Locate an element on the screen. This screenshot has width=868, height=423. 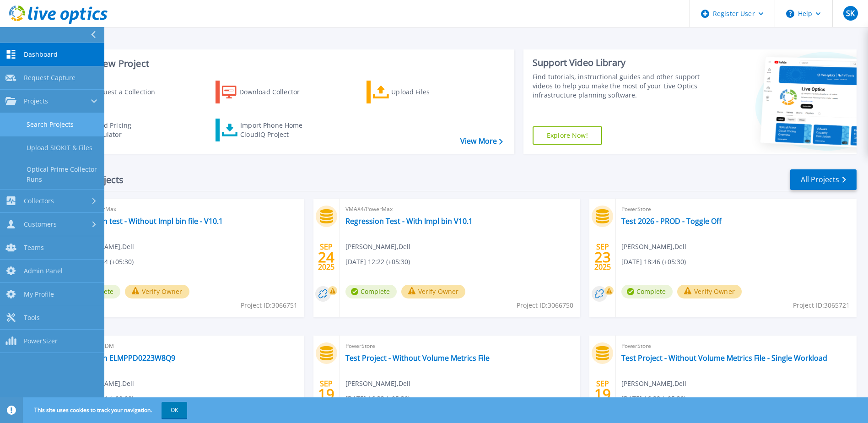
h3: Start a New Project is located at coordinates (283, 64).